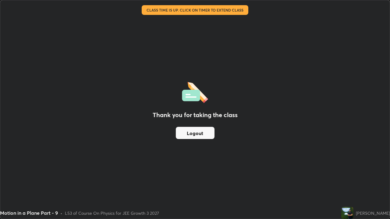 The width and height of the screenshot is (390, 219). What do you see at coordinates (112, 213) in the screenshot?
I see `div: L53 of Course On Physics for JEE Growth 3 2027` at bounding box center [112, 213].